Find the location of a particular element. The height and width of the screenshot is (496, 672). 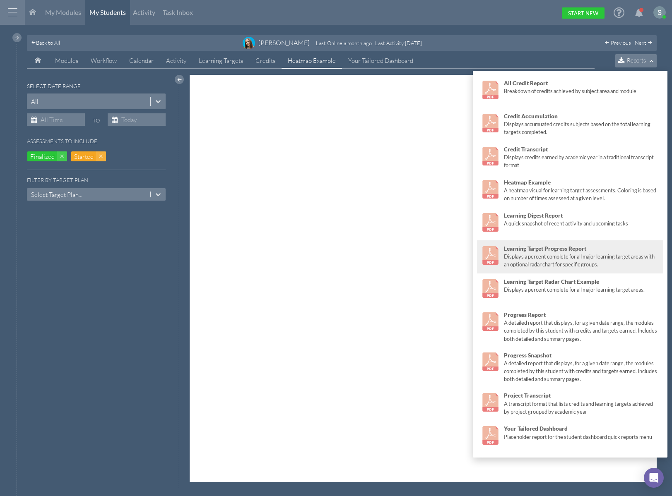

div: Open Intercom Messenger is located at coordinates (654, 478).